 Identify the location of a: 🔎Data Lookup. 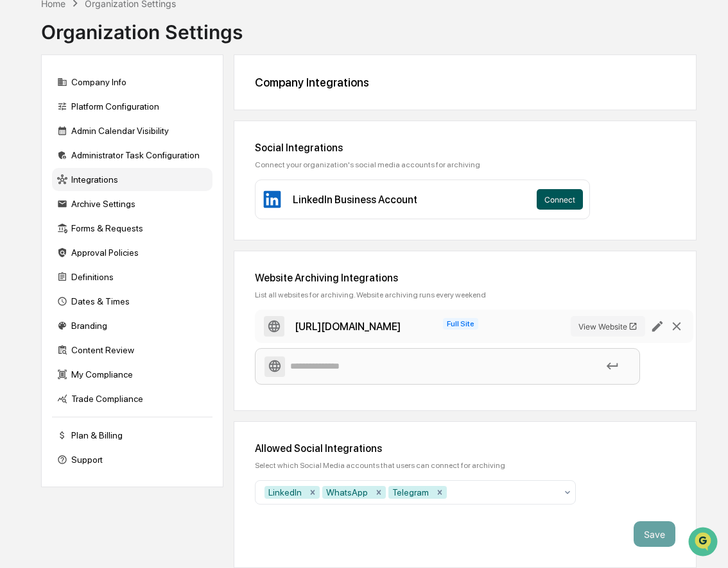
(47, 192).